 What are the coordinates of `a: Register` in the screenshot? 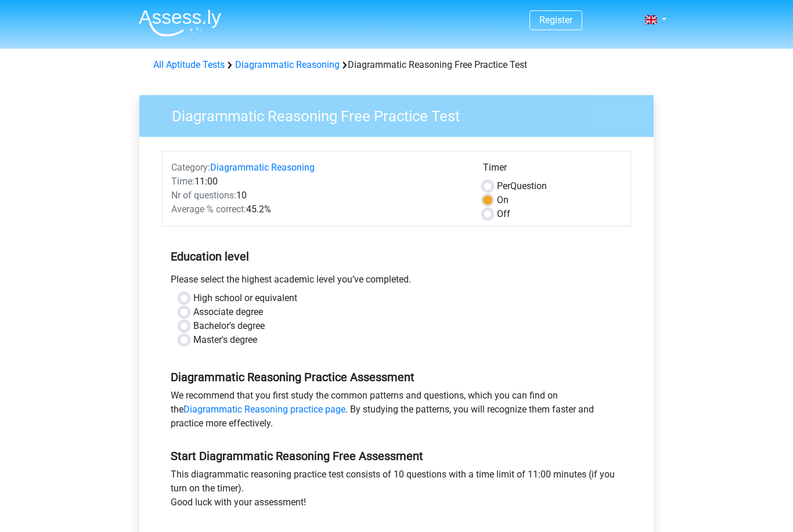 It's located at (556, 20).